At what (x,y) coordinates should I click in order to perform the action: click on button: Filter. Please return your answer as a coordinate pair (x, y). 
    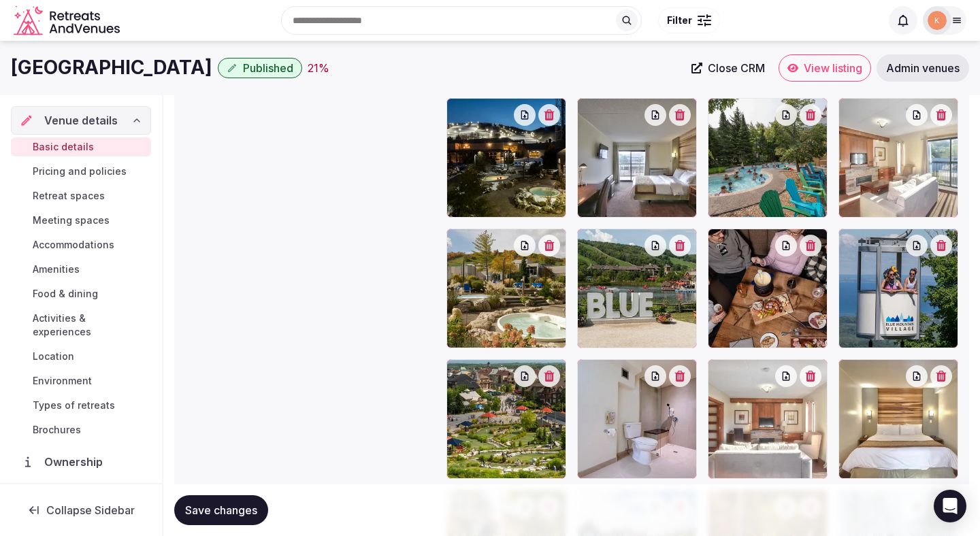
    Looking at the image, I should click on (689, 20).